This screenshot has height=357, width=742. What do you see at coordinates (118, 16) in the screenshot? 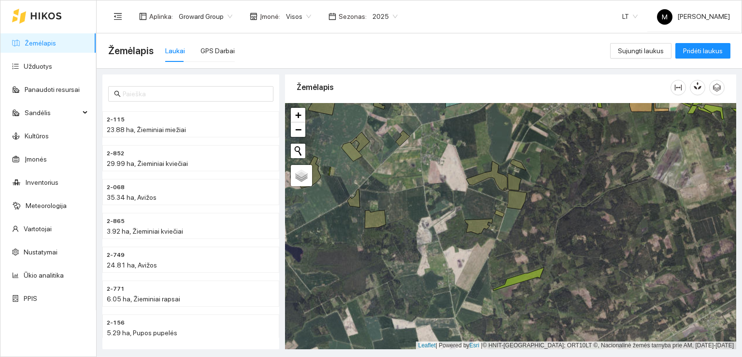
I see `span: menu-fold` at bounding box center [118, 16].